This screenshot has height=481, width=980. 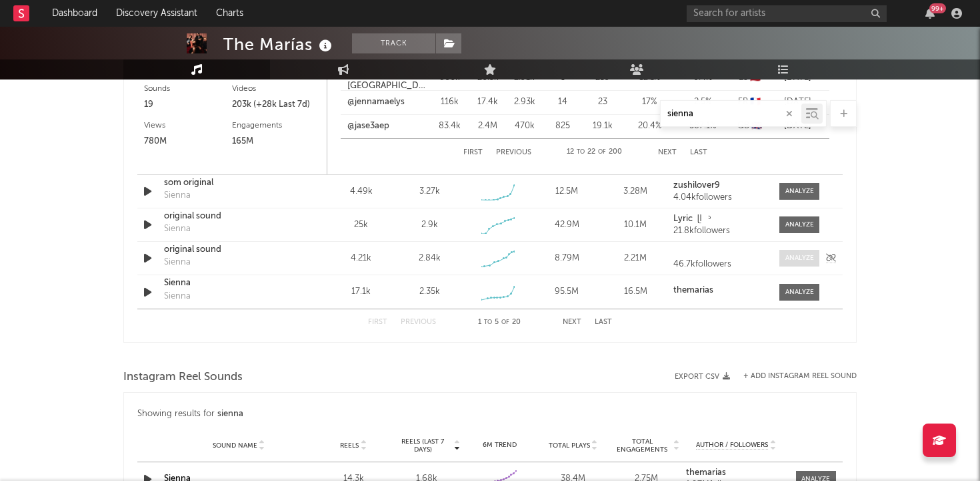 I want to click on div: 19, so click(x=188, y=105).